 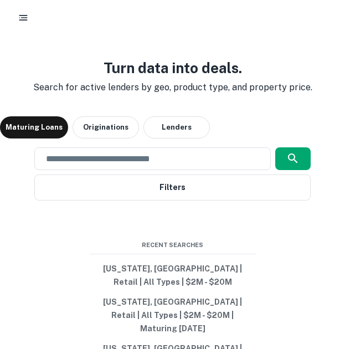 I want to click on button: Lenders, so click(x=177, y=127).